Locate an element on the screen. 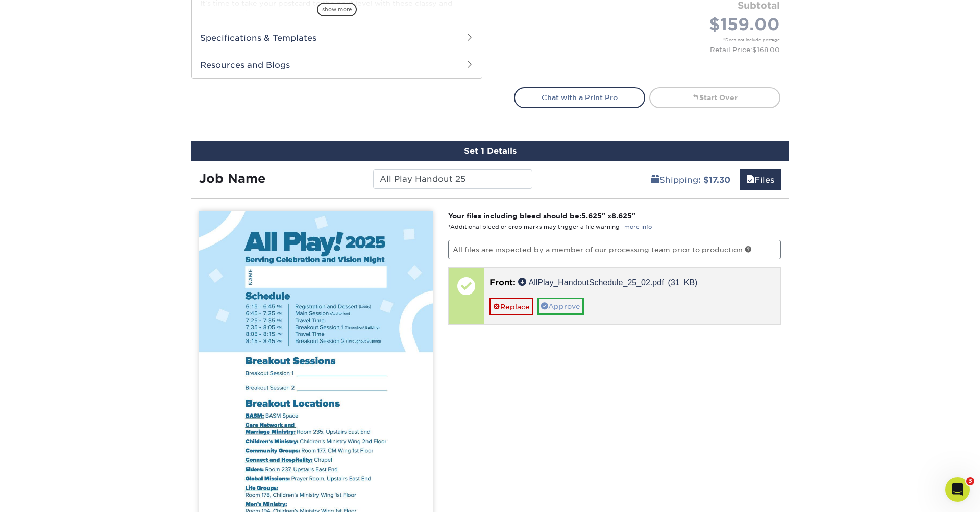  span: show more is located at coordinates (336, 9).